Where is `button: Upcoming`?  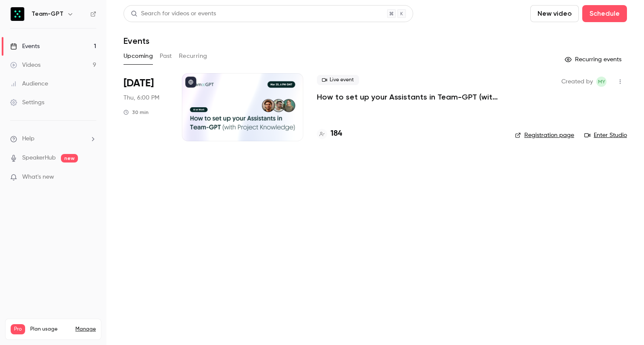
button: Upcoming is located at coordinates (138, 56).